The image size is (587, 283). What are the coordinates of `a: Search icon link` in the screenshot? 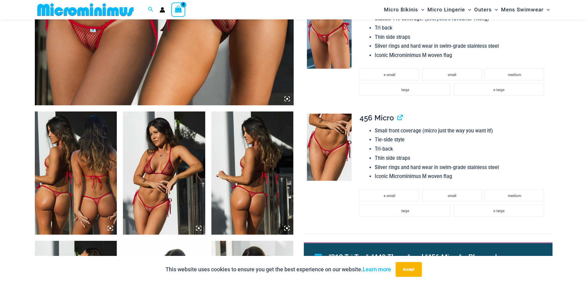 It's located at (151, 10).